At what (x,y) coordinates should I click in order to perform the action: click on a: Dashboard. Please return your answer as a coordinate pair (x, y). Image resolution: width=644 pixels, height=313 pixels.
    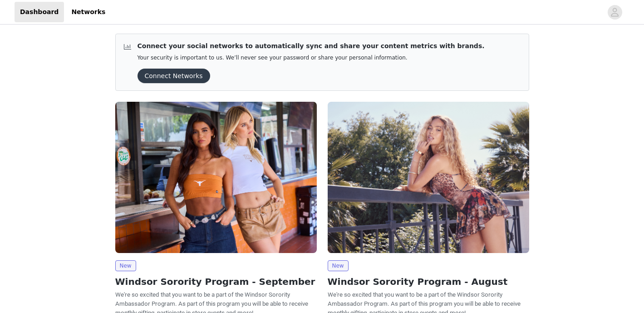
    Looking at the image, I should click on (39, 12).